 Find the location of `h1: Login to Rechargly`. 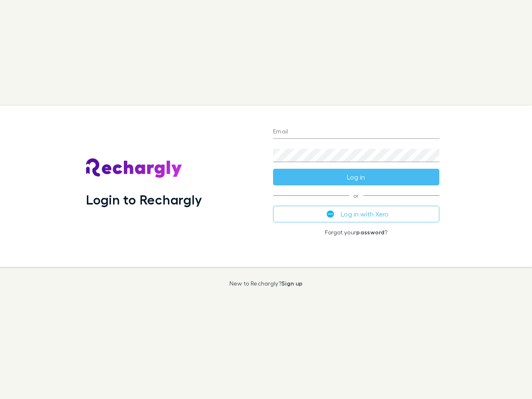

h1: Login to Rechargly is located at coordinates (144, 200).